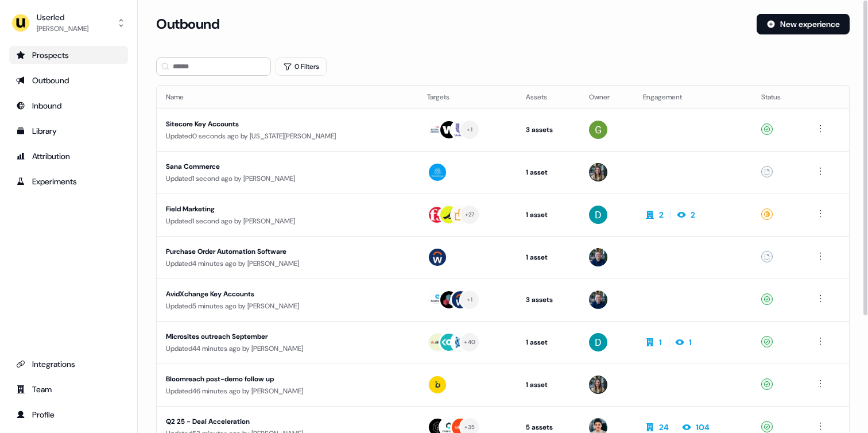 The width and height of the screenshot is (868, 433). Describe the element at coordinates (68, 131) in the screenshot. I see `a: Go to templates` at that location.